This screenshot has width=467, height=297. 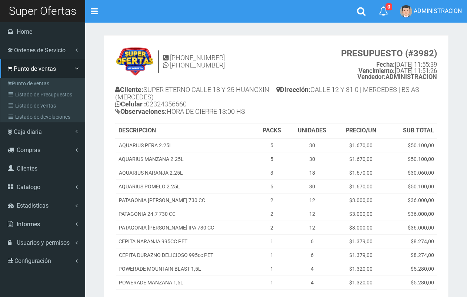 I want to click on span: Usuarios y permisos, so click(x=43, y=242).